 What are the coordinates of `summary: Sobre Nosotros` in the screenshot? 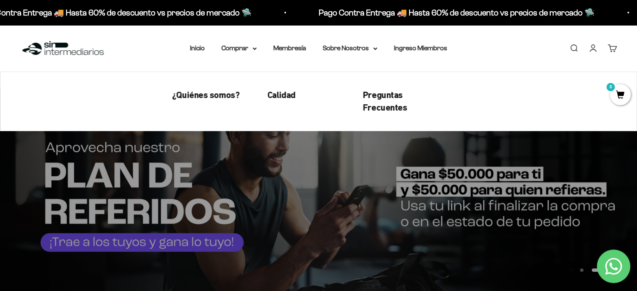 It's located at (350, 48).